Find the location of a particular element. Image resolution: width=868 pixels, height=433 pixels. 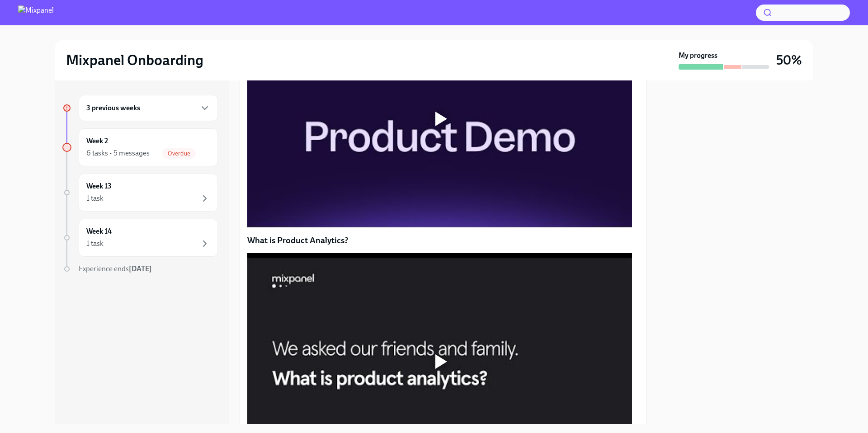

h6: Week 14 is located at coordinates (99, 232).